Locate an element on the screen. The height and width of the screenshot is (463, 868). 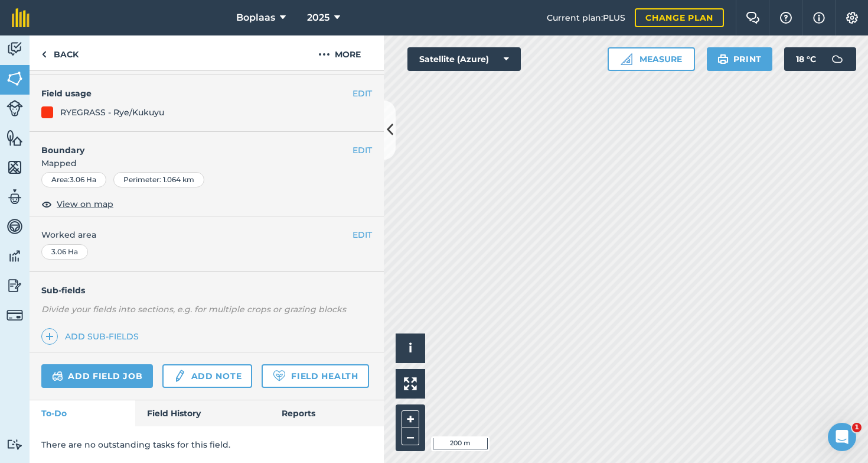
img: svg+xml;base64,PHN2ZyB4bWxucz0iaHR0cDovL3d3dy53My5vcmcvMjAwMC9zdmciIHdpZHRoPSI5IiBoZWlnaHQ9IjI0Ii... is located at coordinates (44, 55).